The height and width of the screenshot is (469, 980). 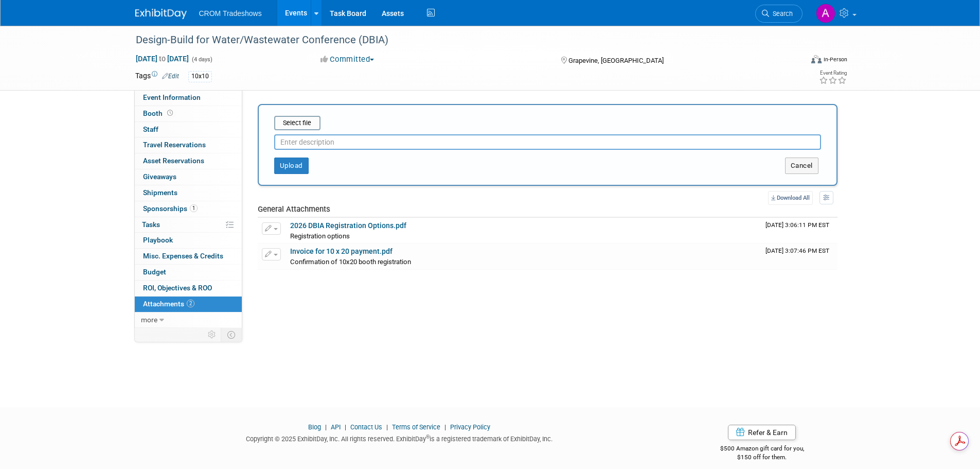 What do you see at coordinates (173, 161) in the screenshot?
I see `span: Asset Reservations` at bounding box center [173, 161].